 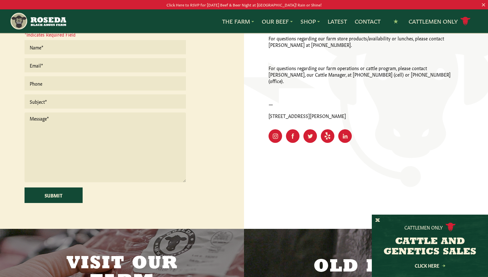 I want to click on h3: CATTLE AND GENETICS SALES, so click(x=430, y=247).